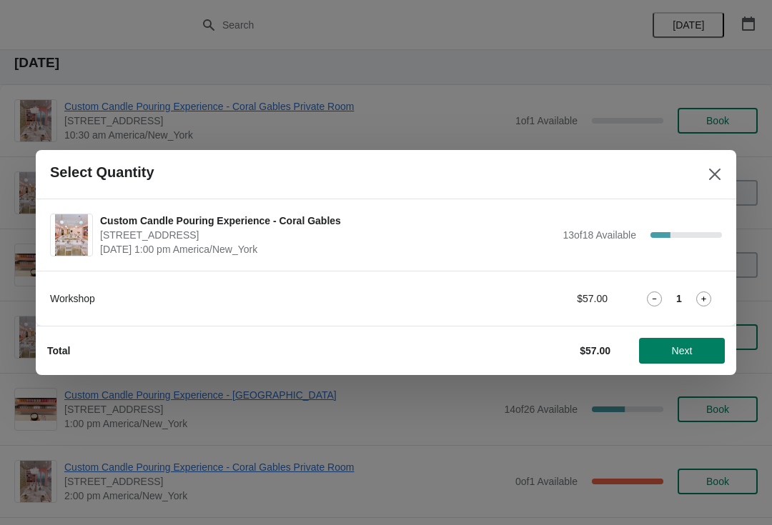 This screenshot has width=772, height=525. I want to click on span: Custom Candle Pouring Experience - Coral Gables, so click(327, 221).